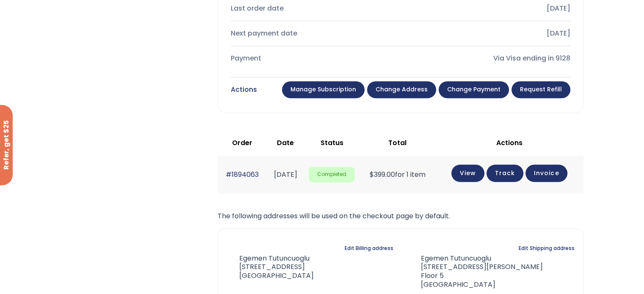 Image resolution: width=644 pixels, height=294 pixels. Describe the element at coordinates (332, 174) in the screenshot. I see `span: Completed` at that location.